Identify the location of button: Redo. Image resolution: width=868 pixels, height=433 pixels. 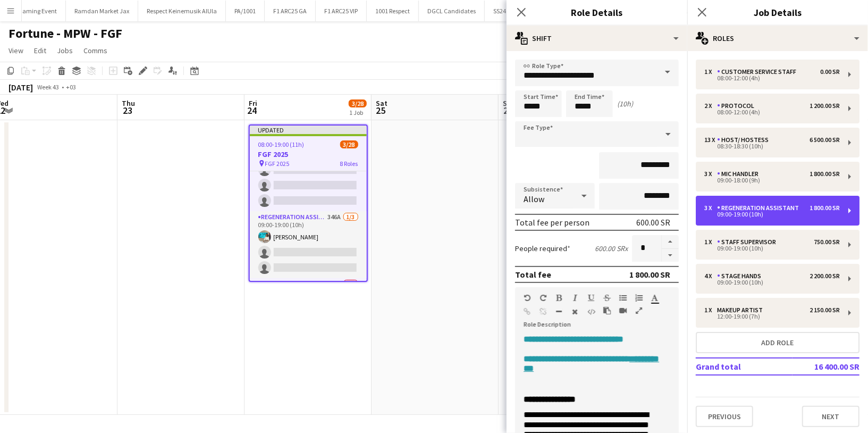
(543, 298).